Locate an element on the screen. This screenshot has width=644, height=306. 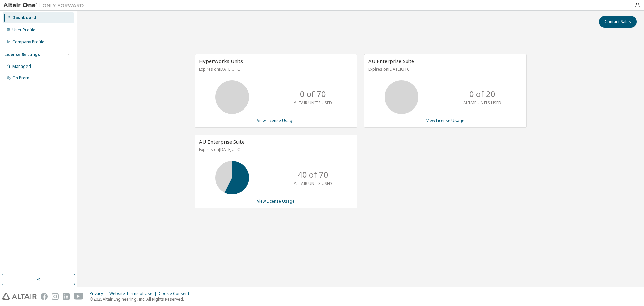
span: HyperWorks Units is located at coordinates (221, 61).